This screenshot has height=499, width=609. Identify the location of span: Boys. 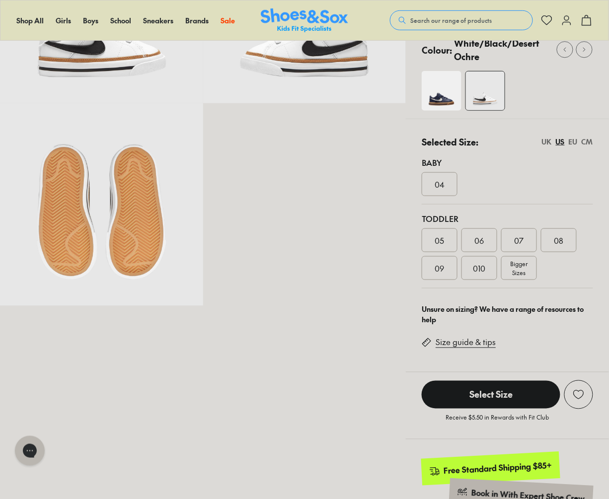
(90, 20).